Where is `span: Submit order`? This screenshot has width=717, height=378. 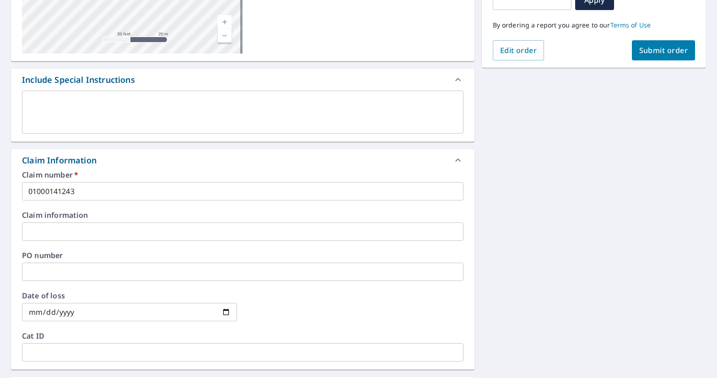 span: Submit order is located at coordinates (663, 50).